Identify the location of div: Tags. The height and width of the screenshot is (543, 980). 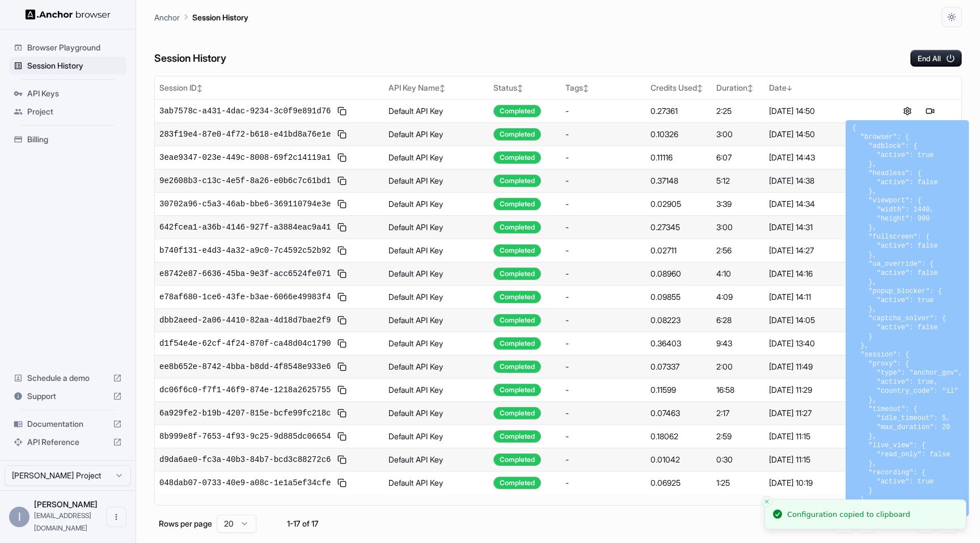
(603, 88).